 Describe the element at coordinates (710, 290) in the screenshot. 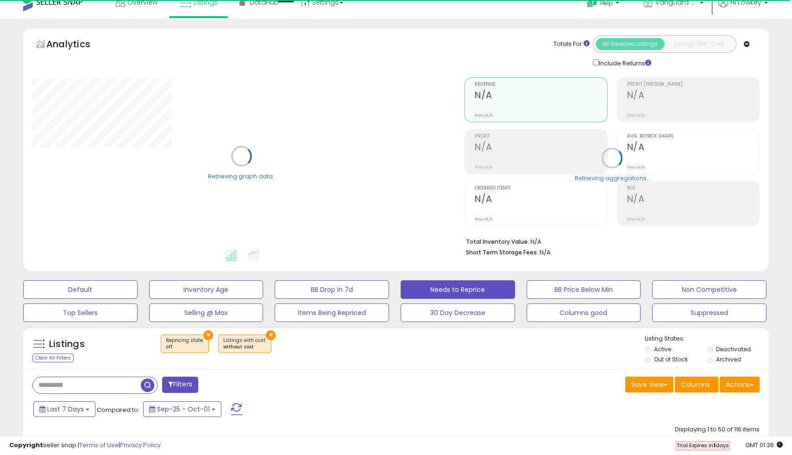

I see `button: Non Competitive` at that location.